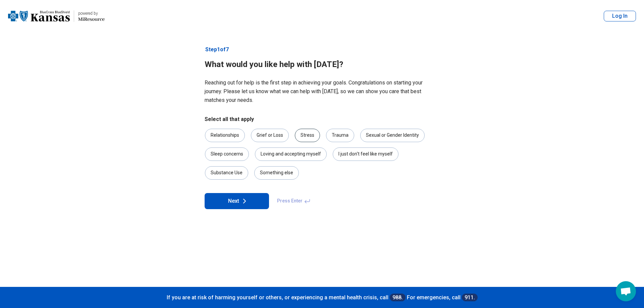 Image resolution: width=644 pixels, height=308 pixels. What do you see at coordinates (626, 291) in the screenshot?
I see `div: Open chat` at bounding box center [626, 291].